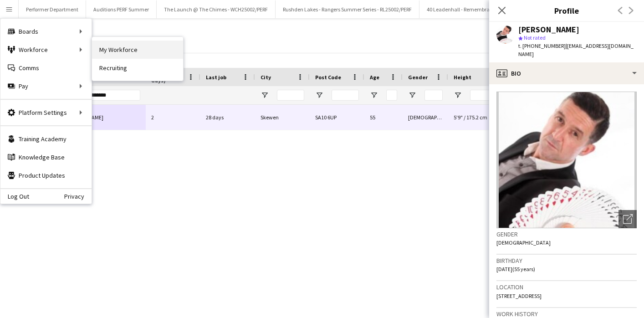  What do you see at coordinates (46, 32) in the screenshot?
I see `div: Boards` at bounding box center [46, 32].